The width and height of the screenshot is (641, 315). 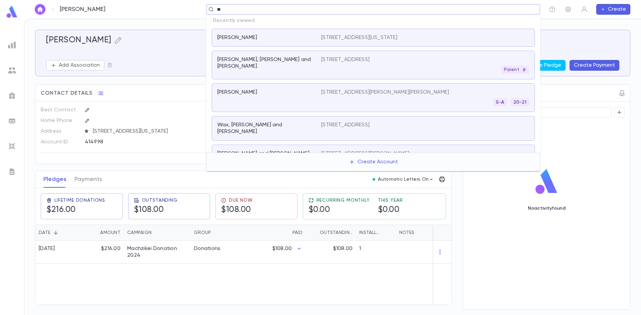 What do you see at coordinates (594, 65) in the screenshot?
I see `button: Create Payment` at bounding box center [594, 65].